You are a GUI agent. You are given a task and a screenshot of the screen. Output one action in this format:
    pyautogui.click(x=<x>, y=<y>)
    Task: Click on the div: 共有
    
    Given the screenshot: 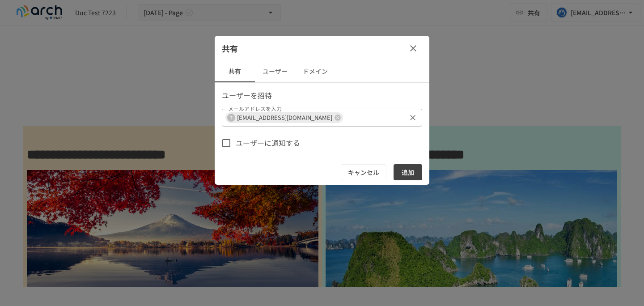 What is the action you would take?
    pyautogui.click(x=322, y=48)
    